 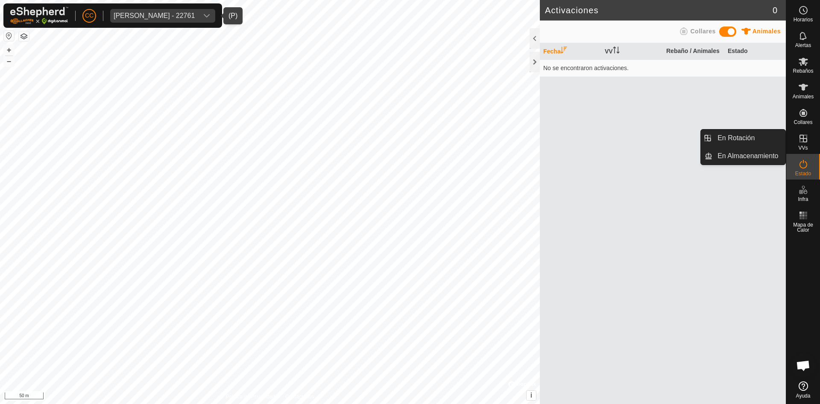 What do you see at coordinates (803, 71) in the screenshot?
I see `span: Rebaños` at bounding box center [803, 71].